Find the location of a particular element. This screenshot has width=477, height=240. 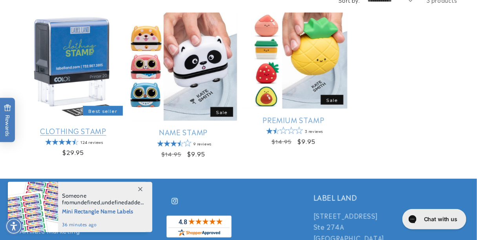

a: Premium Stamp is located at coordinates (294, 120).